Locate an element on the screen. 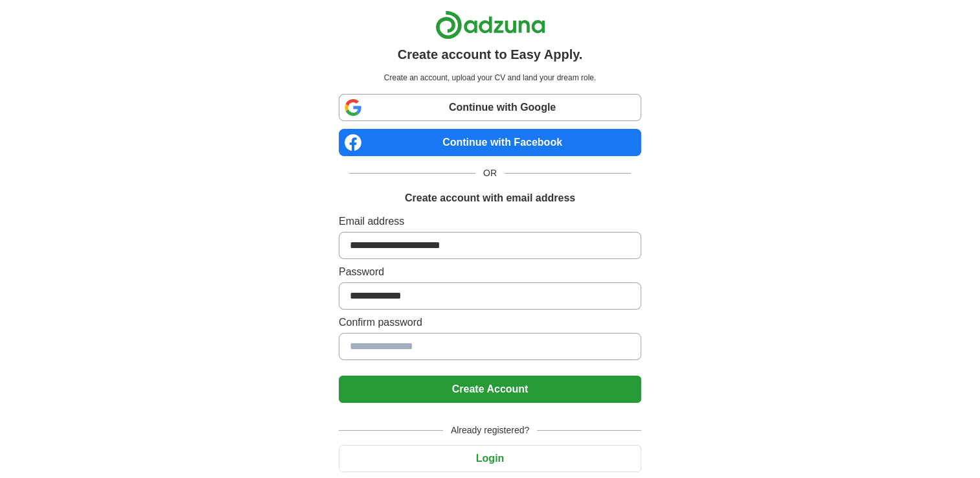  button: Login is located at coordinates (490, 459).